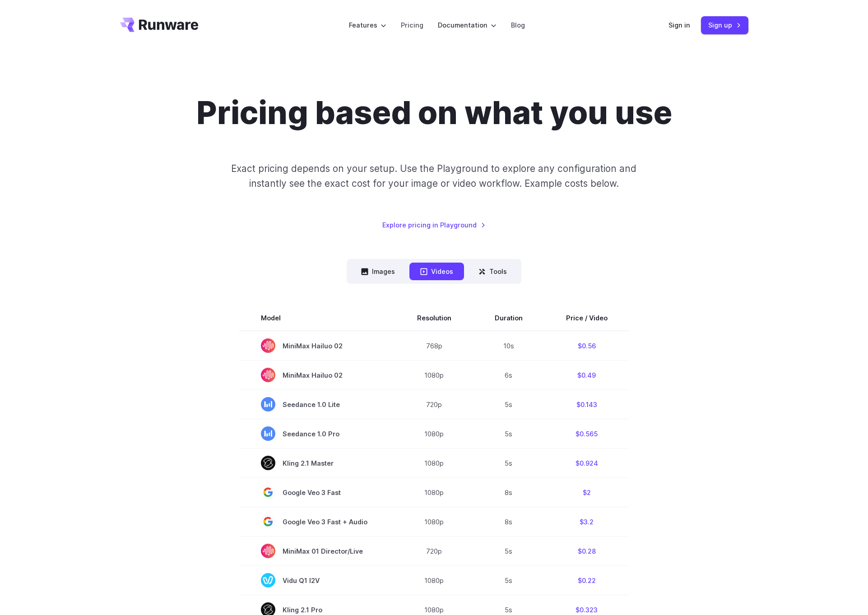 The height and width of the screenshot is (615, 868). Describe the element at coordinates (518, 25) in the screenshot. I see `a: Blog` at that location.